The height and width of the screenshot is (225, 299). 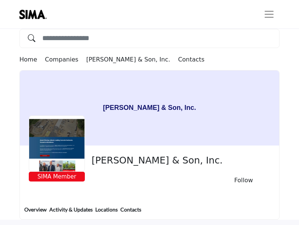 I want to click on a: Home, so click(x=32, y=59).